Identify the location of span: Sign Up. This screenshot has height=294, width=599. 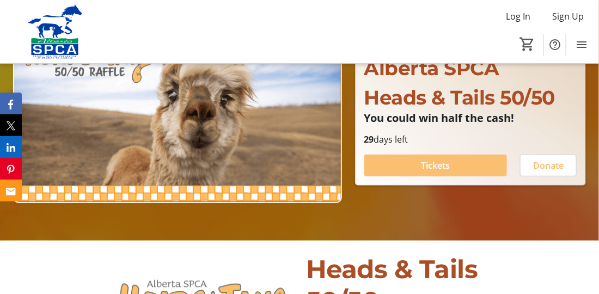
(568, 16).